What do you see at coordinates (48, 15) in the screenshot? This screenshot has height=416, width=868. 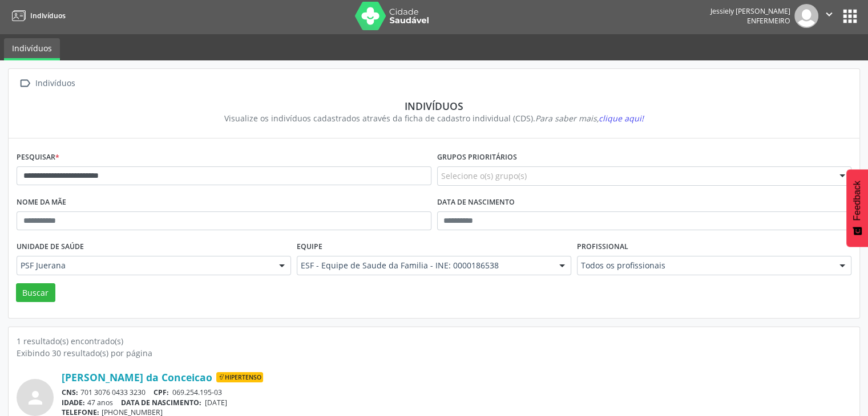 I see `span: Indivíduos` at bounding box center [48, 15].